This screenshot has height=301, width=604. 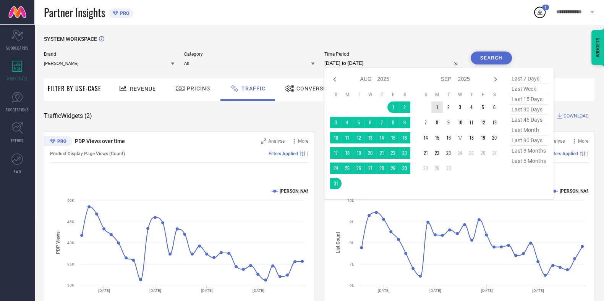 I want to click on td: Tue Aug 05 2025, so click(x=359, y=123).